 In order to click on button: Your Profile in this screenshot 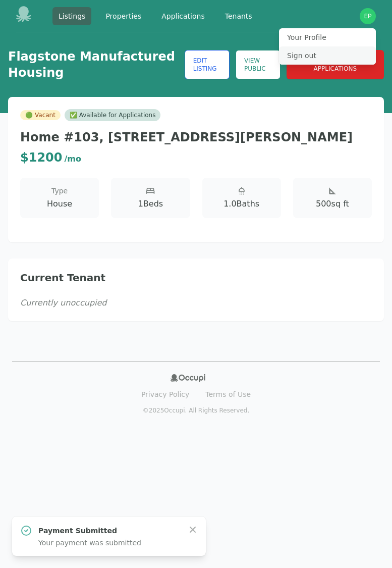, I will do `click(328, 37)`.